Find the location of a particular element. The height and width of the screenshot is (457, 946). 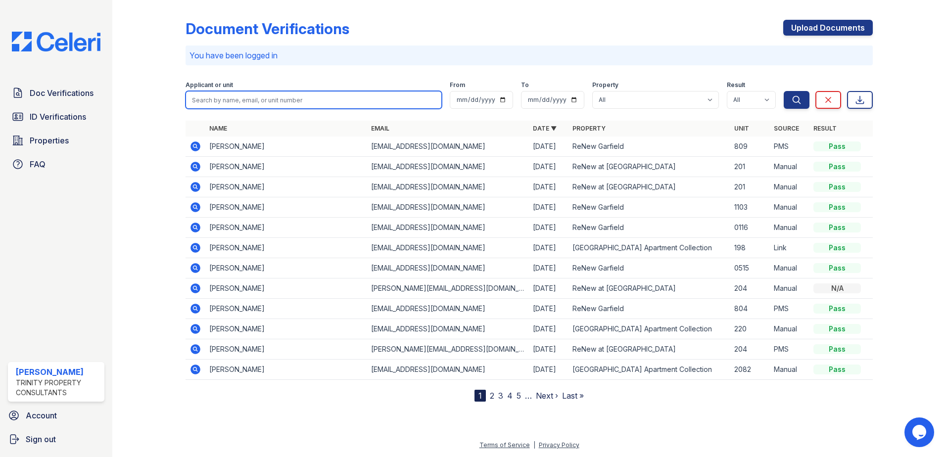

td: 220 is located at coordinates (750, 329).